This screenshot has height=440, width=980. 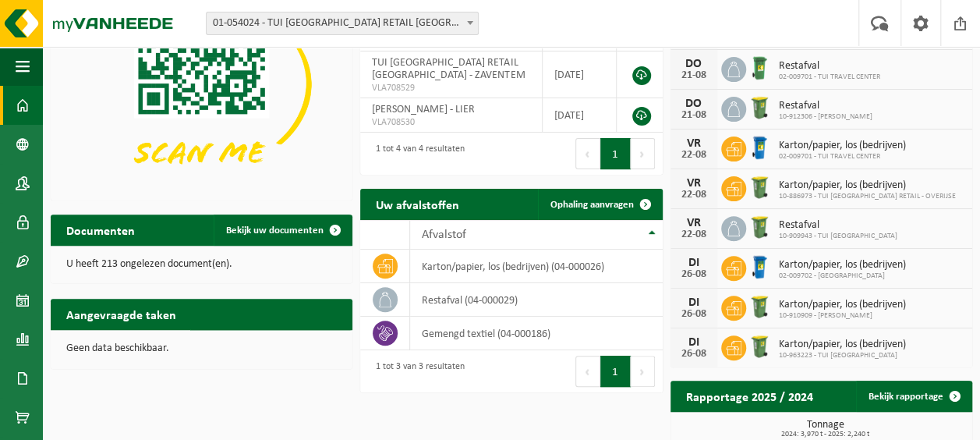 What do you see at coordinates (536, 333) in the screenshot?
I see `td: gemengd textiel (04-000186)` at bounding box center [536, 333].